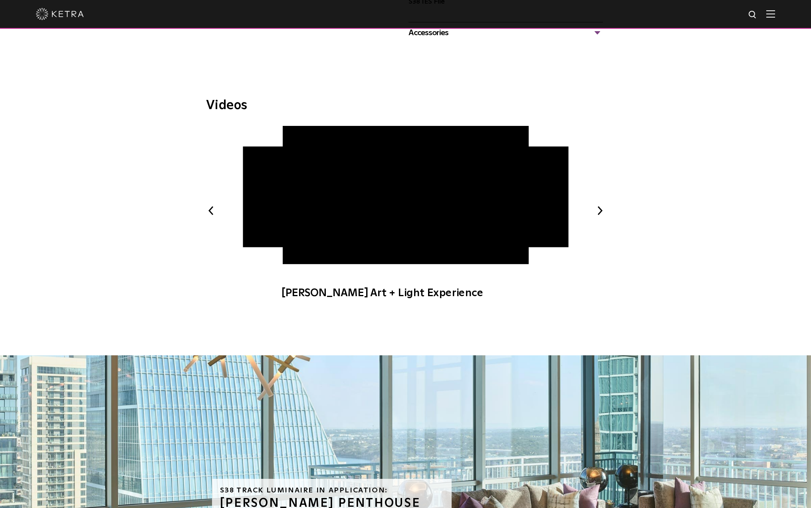 This screenshot has height=508, width=811. Describe the element at coordinates (211, 211) in the screenshot. I see `button: Previous` at that location.